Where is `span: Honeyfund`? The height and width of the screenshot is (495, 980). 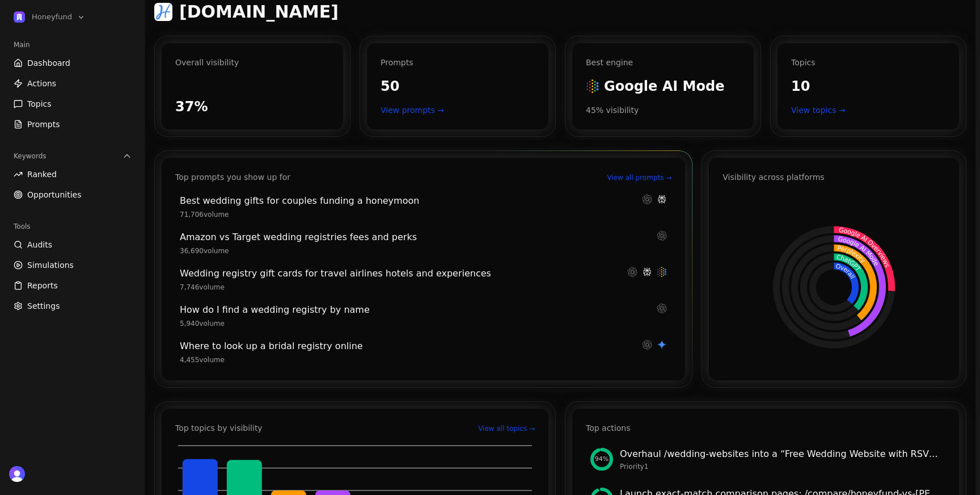
span: Honeyfund is located at coordinates (52, 17).